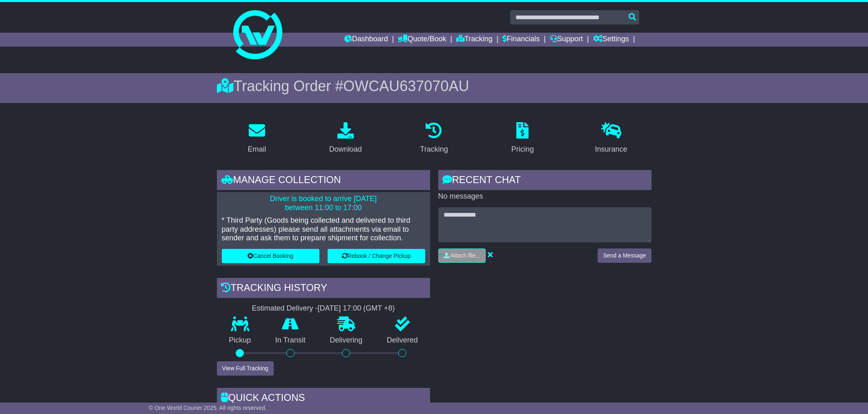  What do you see at coordinates (208, 407) in the screenshot?
I see `span: © One World Courier 2025. All rights reserved.` at bounding box center [208, 407].